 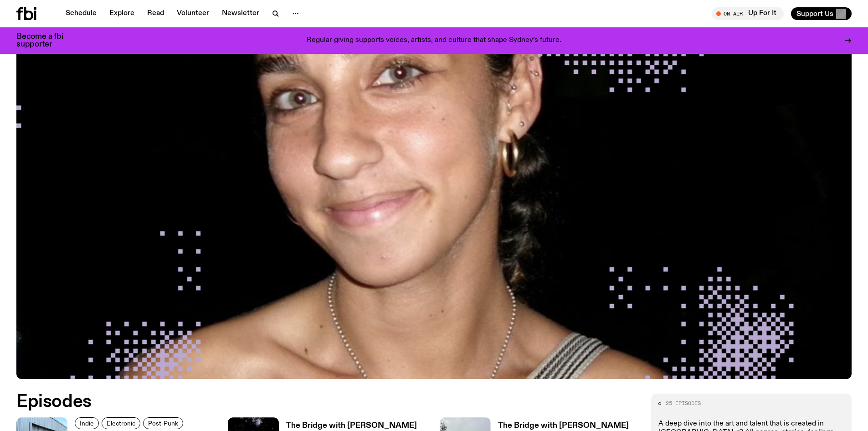 I want to click on a: Schedule, so click(x=81, y=13).